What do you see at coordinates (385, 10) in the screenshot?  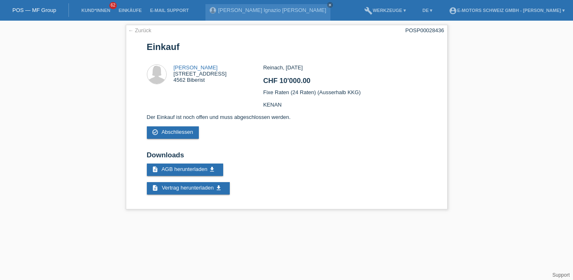 I see `a: buildWerkzeuge ▾` at bounding box center [385, 10].